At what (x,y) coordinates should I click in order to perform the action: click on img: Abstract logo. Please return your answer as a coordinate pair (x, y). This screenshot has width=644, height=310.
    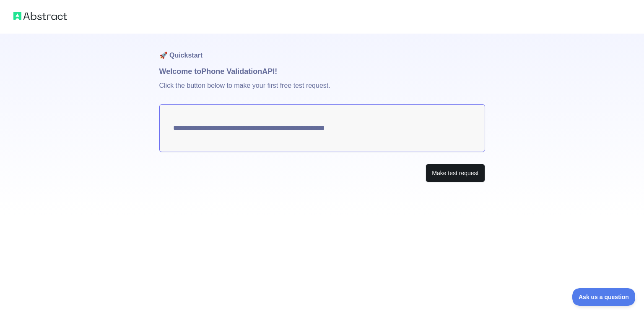
    Looking at the image, I should click on (41, 16).